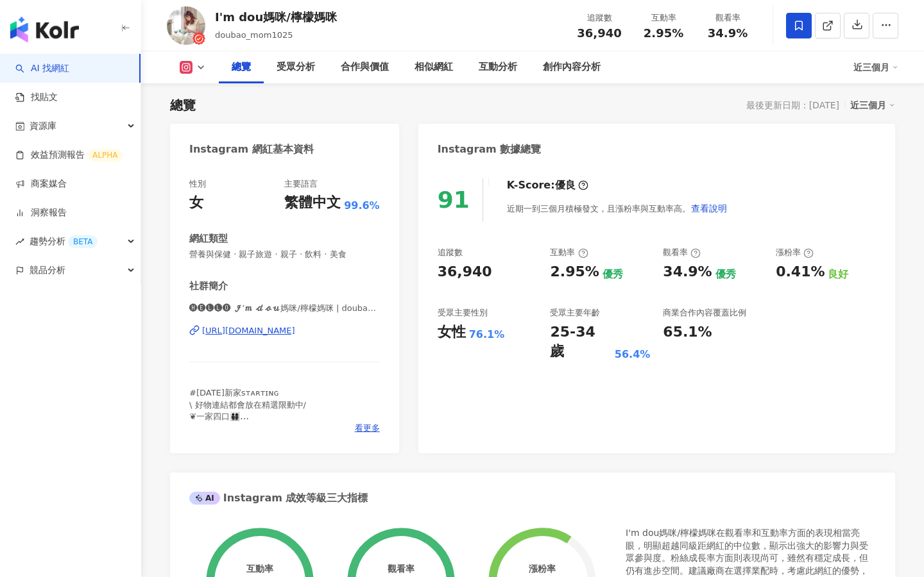  I want to click on div: 女性, so click(452, 332).